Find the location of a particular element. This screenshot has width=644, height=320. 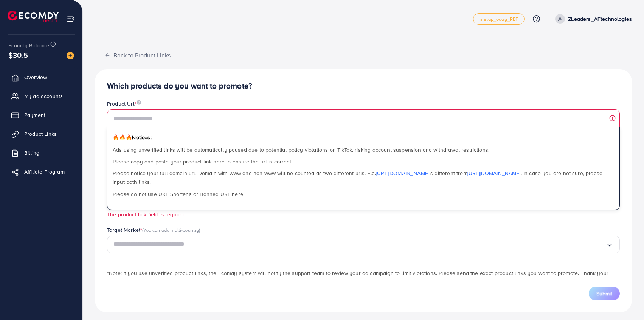

div: Search for option is located at coordinates (364, 244).